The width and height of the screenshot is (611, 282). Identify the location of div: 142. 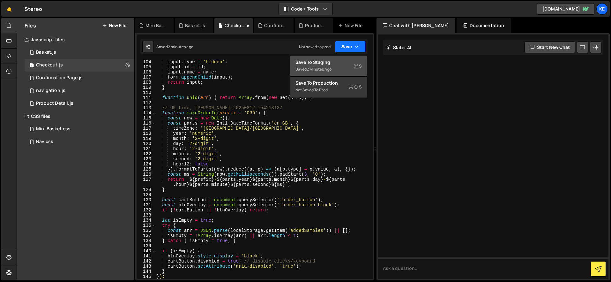
(146, 261).